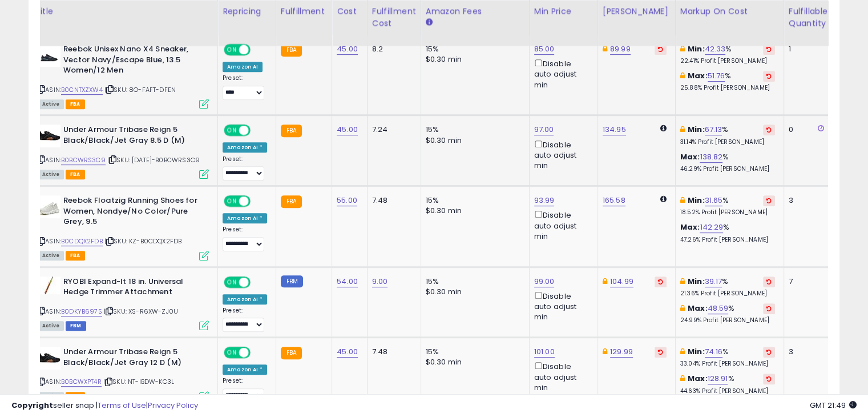 This screenshot has width=868, height=417. I want to click on a: 101.00, so click(544, 351).